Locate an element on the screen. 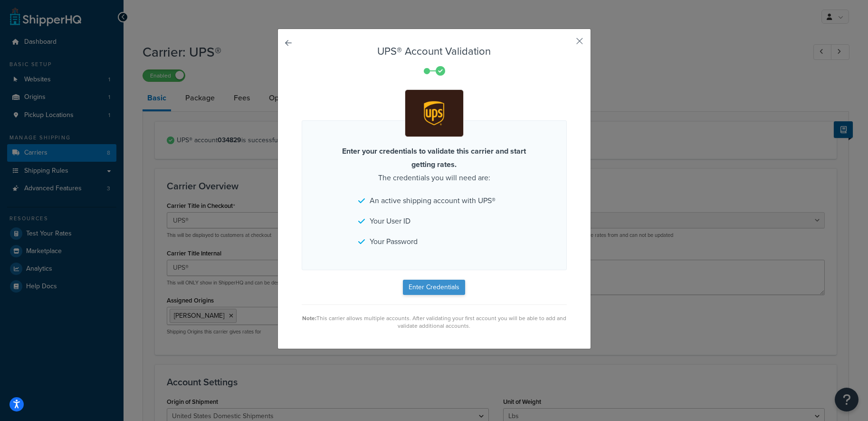  strong: Enter your credentials to validate this carrier and start getting rates. is located at coordinates (434, 157).